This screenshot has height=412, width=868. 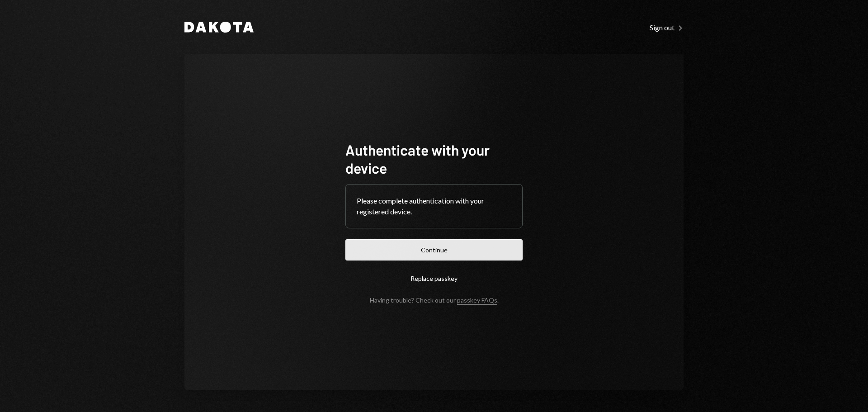 What do you see at coordinates (666, 27) in the screenshot?
I see `a: Sign out` at bounding box center [666, 27].